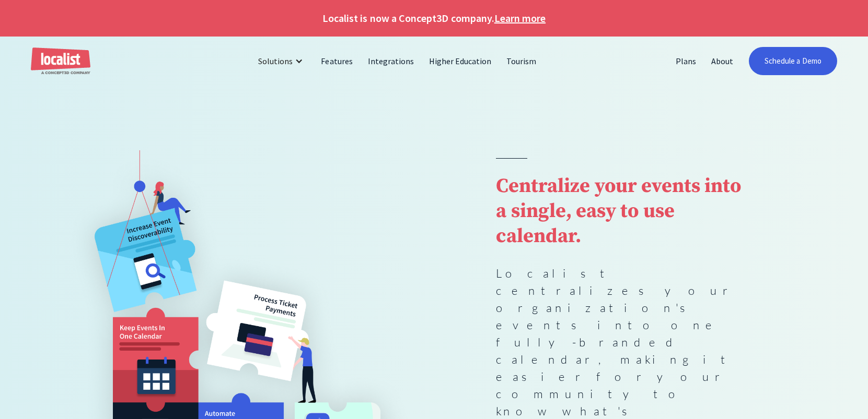 The image size is (868, 419). Describe the element at coordinates (722, 61) in the screenshot. I see `a: About` at that location.